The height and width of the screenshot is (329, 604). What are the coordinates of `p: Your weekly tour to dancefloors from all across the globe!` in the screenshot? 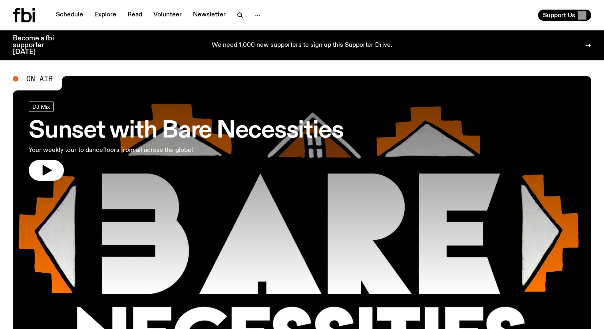 It's located at (131, 150).